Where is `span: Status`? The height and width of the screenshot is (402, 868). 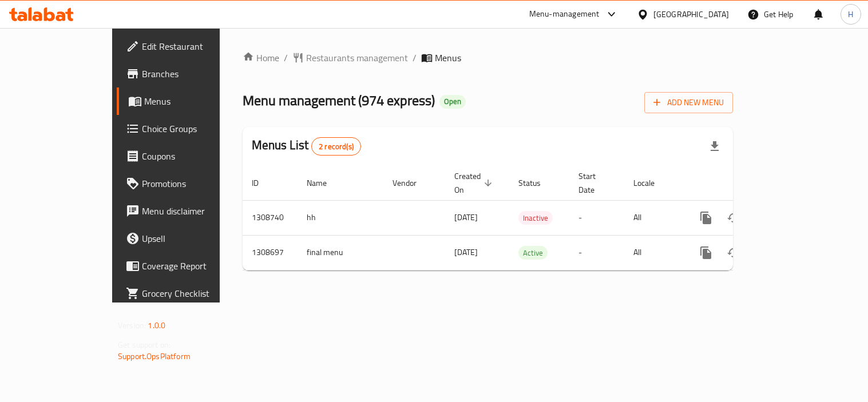 span: Status is located at coordinates (536, 183).